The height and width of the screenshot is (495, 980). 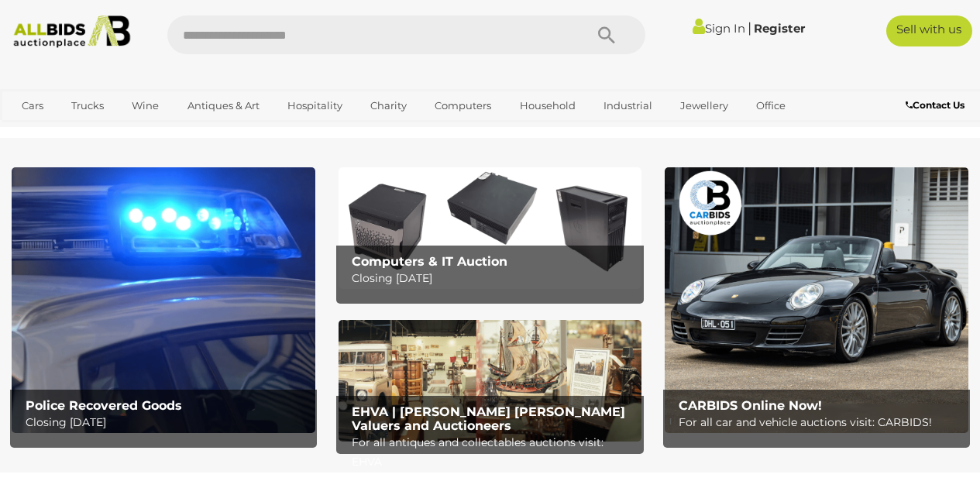 What do you see at coordinates (38, 131) in the screenshot?
I see `a: Sports` at bounding box center [38, 131].